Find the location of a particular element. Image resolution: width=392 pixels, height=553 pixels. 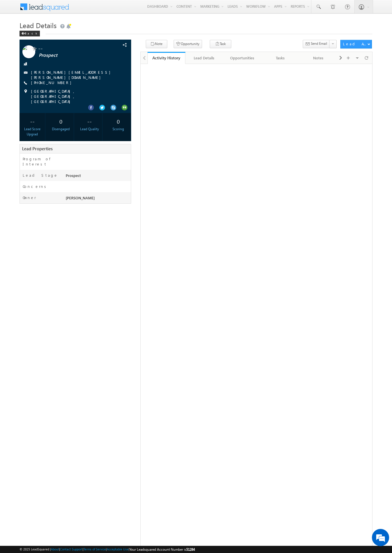

a: About is located at coordinates (55, 549).